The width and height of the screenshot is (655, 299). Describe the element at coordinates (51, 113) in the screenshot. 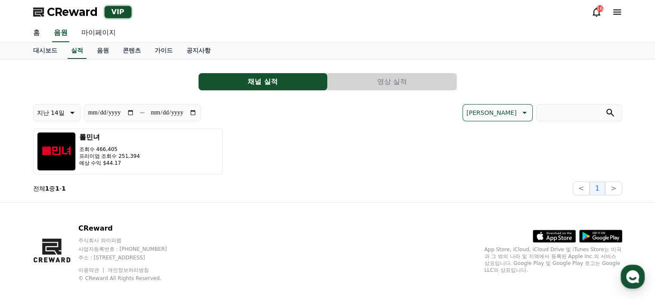

I see `p: 지난 14일` at that location.